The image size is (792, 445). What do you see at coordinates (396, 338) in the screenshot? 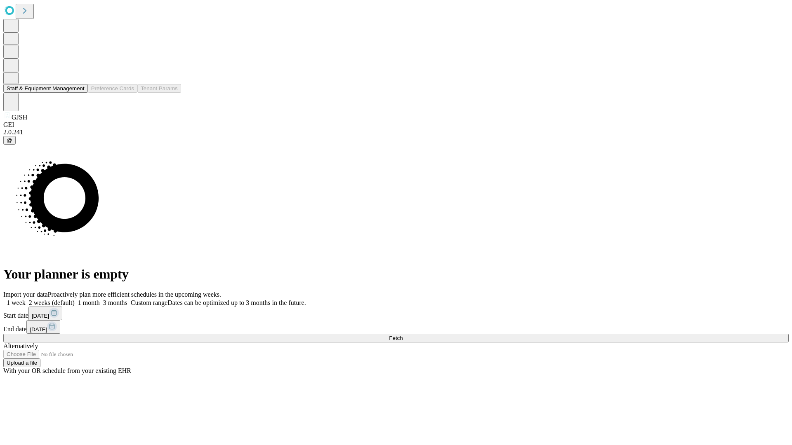
I see `button: Fetch` at bounding box center [396, 338].